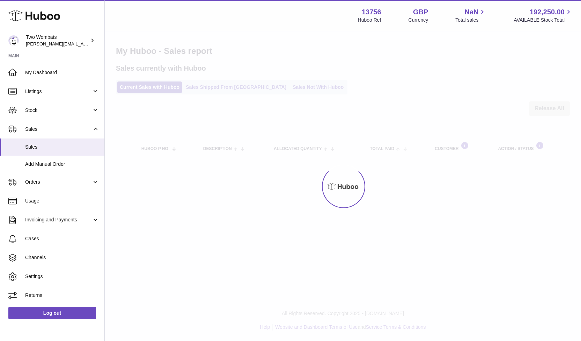 Image resolution: width=581 pixels, height=341 pixels. Describe the element at coordinates (58, 110) in the screenshot. I see `span: Stock` at that location.